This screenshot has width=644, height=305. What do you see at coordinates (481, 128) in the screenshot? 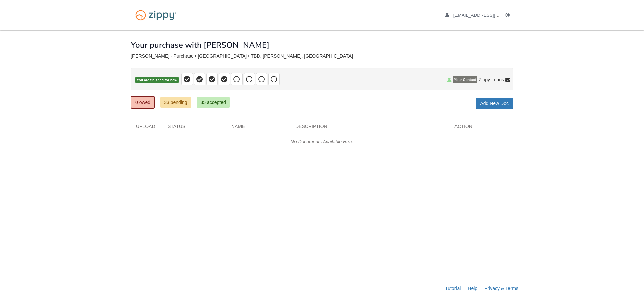
I see `div: Action` at bounding box center [481, 128].